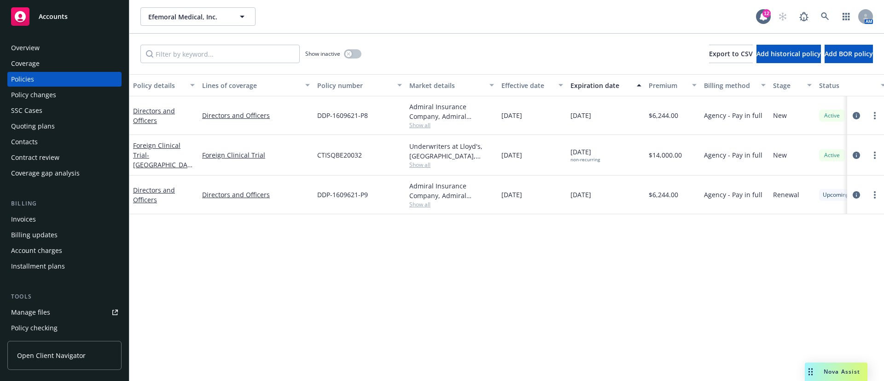 The image size is (884, 381). What do you see at coordinates (256, 85) in the screenshot?
I see `button: Lines of coverage` at bounding box center [256, 85].